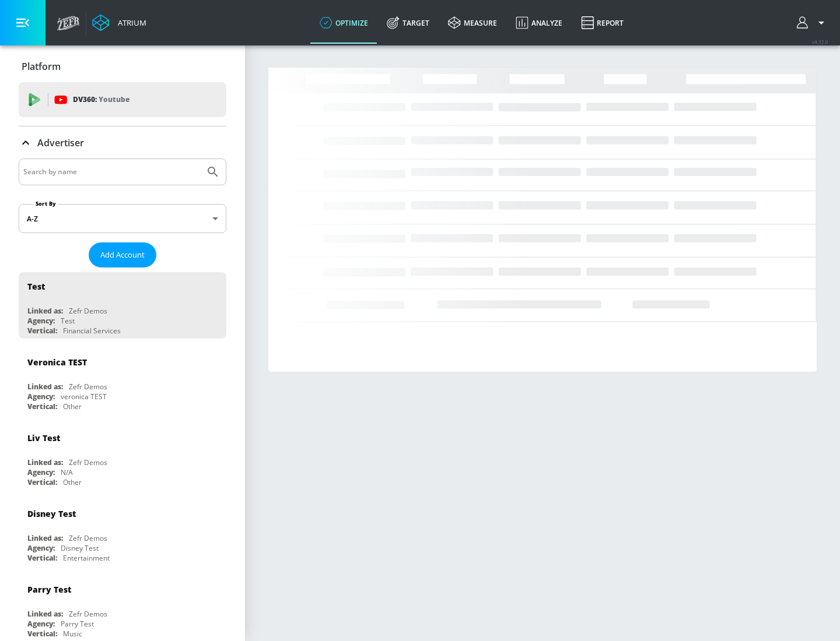 Image resolution: width=840 pixels, height=641 pixels. What do you see at coordinates (123, 533) in the screenshot?
I see `div: Disney TestLinked as:Zefr DemosAgency:Disney TestVertical:Entertainment` at bounding box center [123, 533].